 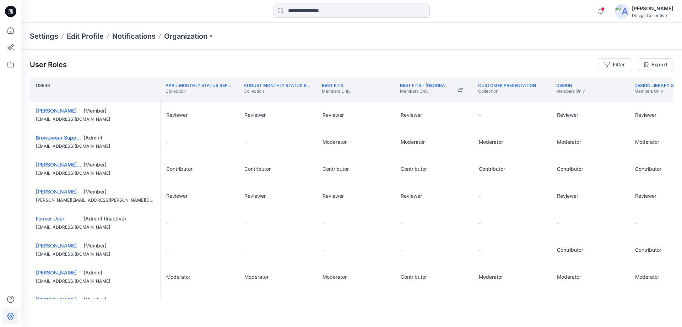 I want to click on a: Notifications, so click(x=134, y=36).